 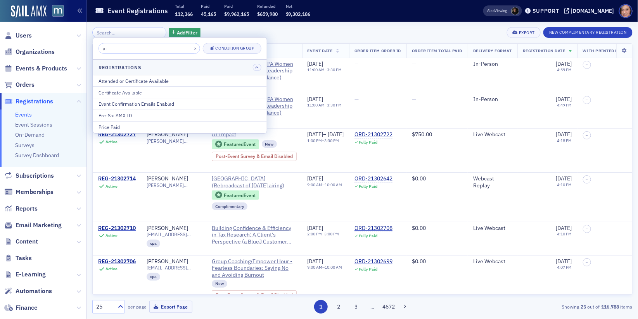 I want to click on a: ORD-21302642, so click(x=373, y=179).